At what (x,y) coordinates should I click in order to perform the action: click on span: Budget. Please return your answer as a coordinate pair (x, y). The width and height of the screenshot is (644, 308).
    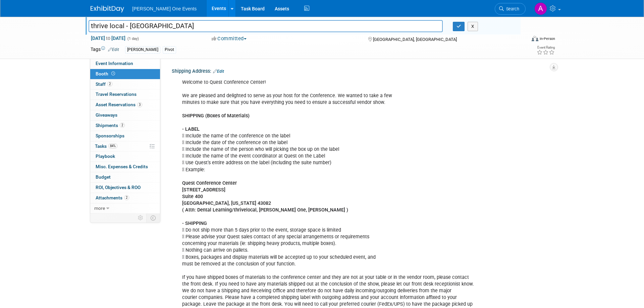
    Looking at the image, I should click on (103, 177).